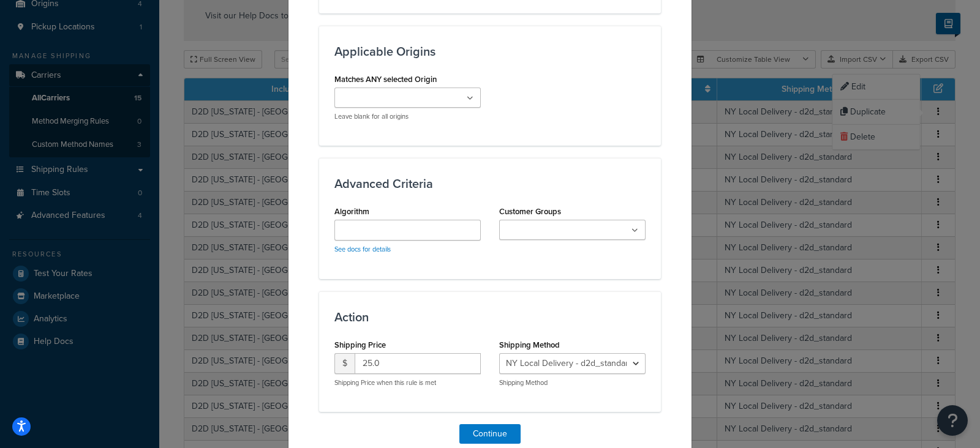  What do you see at coordinates (573, 383) in the screenshot?
I see `p: Shipping Method` at bounding box center [573, 383].